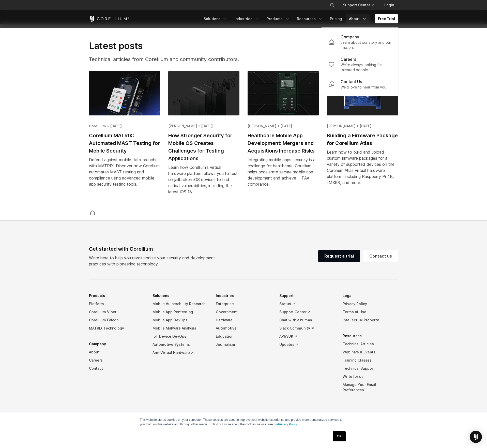 The image size is (487, 448). Describe the element at coordinates (370, 320) in the screenshot. I see `a: Intellectual Property` at that location.